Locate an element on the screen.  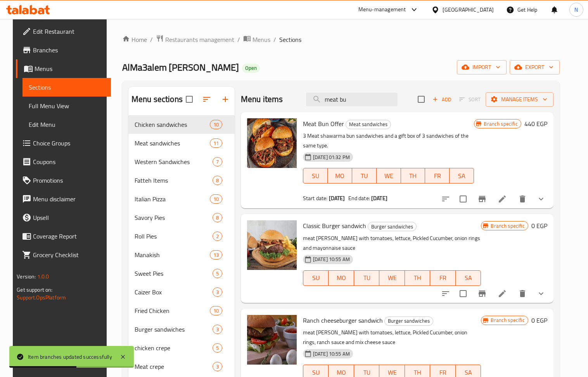
div: Fried Chicken is located at coordinates (172, 311).